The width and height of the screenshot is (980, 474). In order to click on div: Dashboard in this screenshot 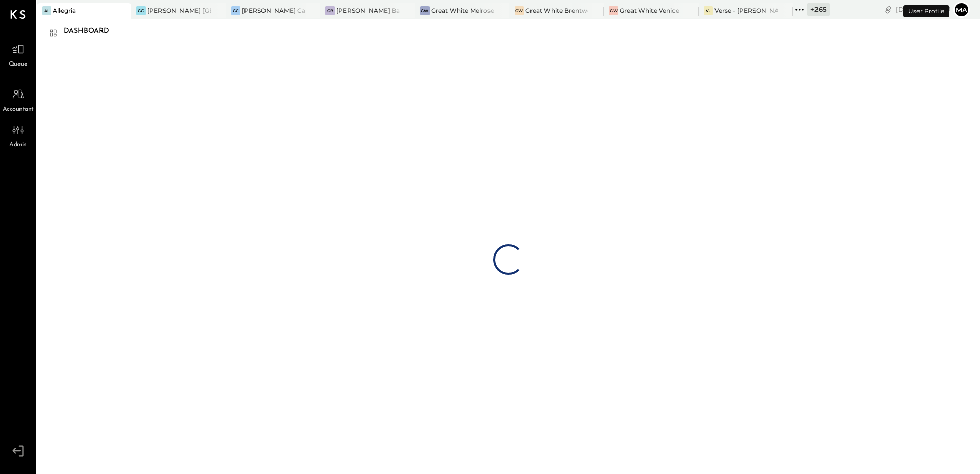, I will do `click(91, 31)`.